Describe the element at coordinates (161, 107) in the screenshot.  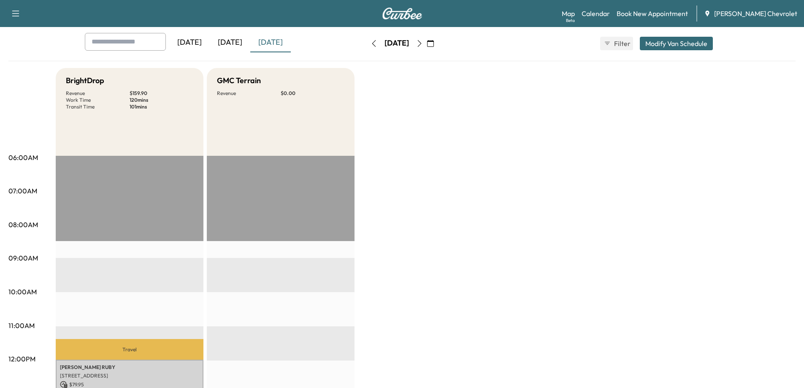
I see `p: 101 mins` at that location.